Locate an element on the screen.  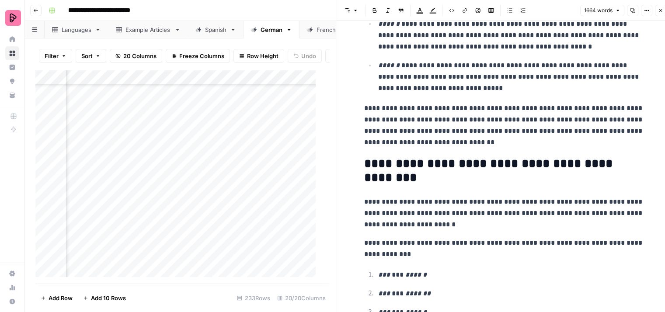
span: 1664 words is located at coordinates (598, 10).